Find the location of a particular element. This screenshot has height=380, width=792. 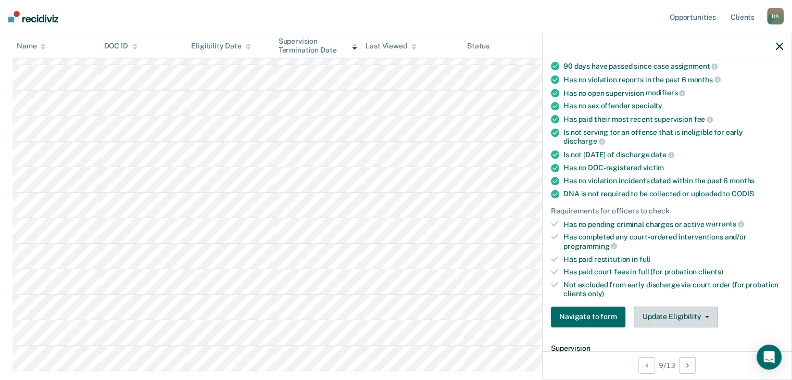

div: Not excluded from early discharge via court order (for probation clients is located at coordinates (673, 290).